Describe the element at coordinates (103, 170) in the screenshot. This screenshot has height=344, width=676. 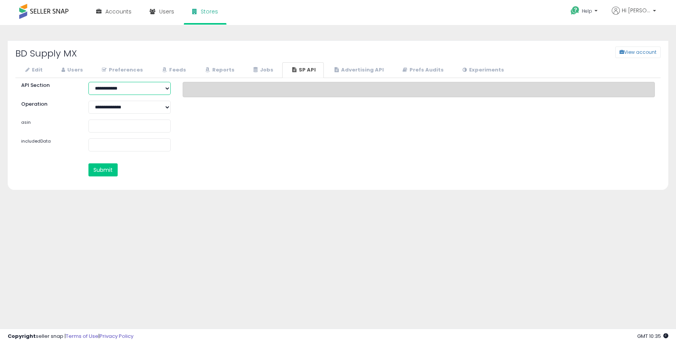
I see `button: Submit` at that location.